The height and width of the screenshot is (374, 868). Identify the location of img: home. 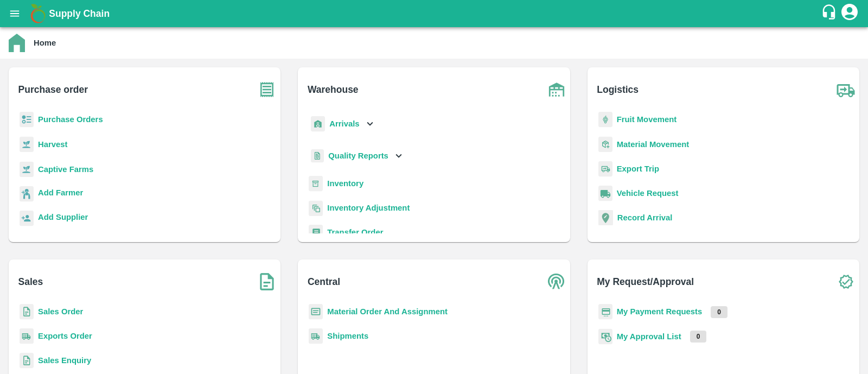
(17, 43).